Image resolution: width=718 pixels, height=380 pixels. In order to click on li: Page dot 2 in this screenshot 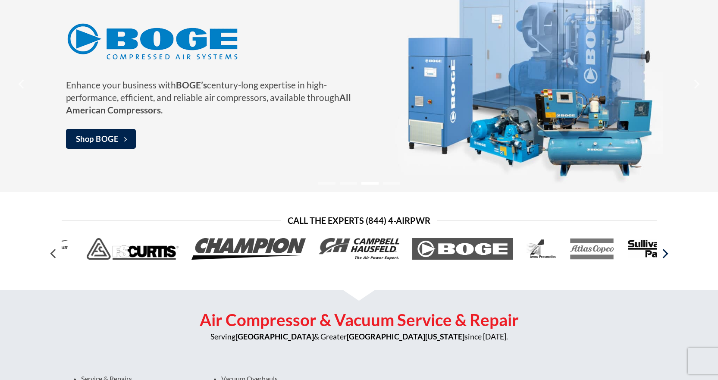, I will do `click(349, 183)`.